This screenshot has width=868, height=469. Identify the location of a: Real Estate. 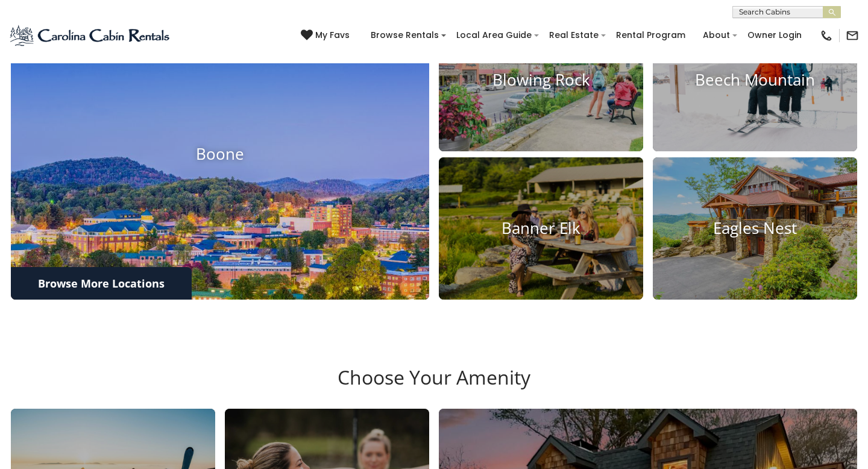
(574, 35).